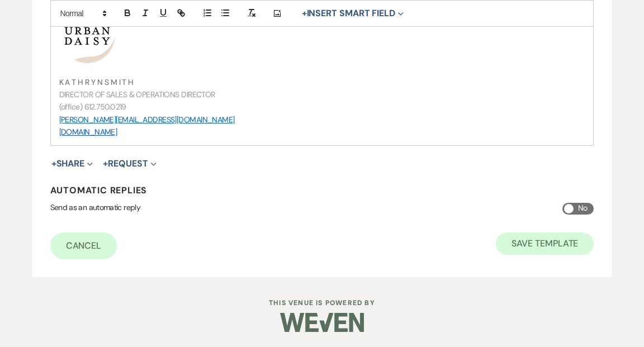 This screenshot has height=347, width=644. Describe the element at coordinates (137, 95) in the screenshot. I see `span: DIRECTOR OF SALES & OPERATIONS DIRECTOR` at that location.